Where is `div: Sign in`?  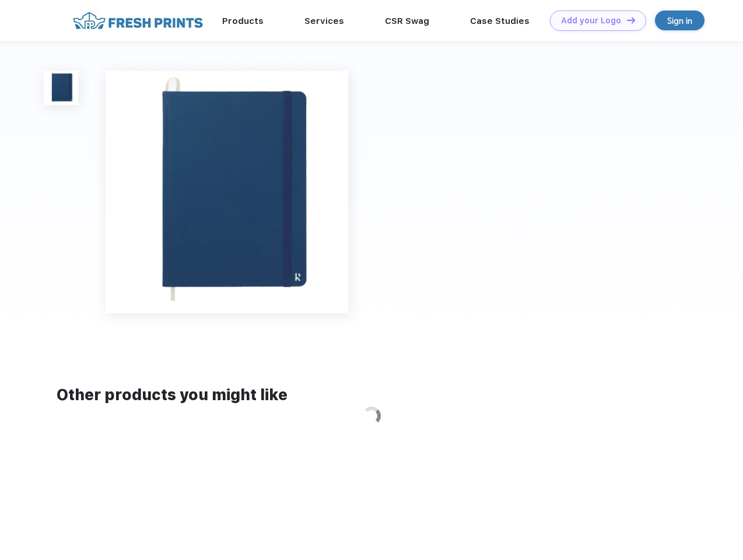
div: Sign in is located at coordinates (679, 20).